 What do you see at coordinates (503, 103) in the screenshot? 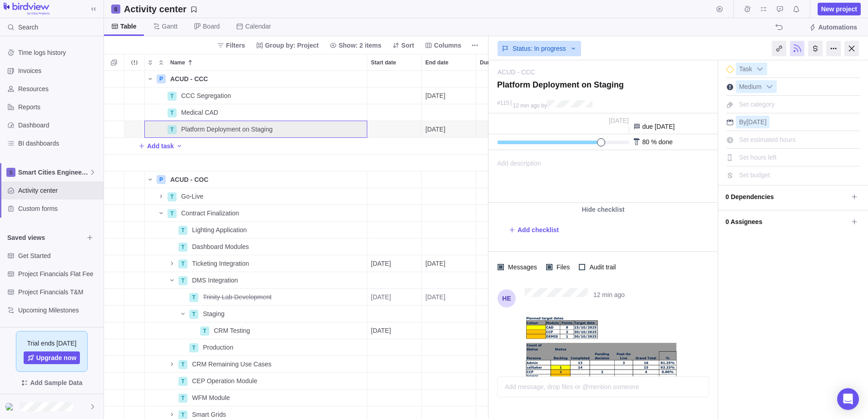
I see `div: #115` at bounding box center [503, 103].